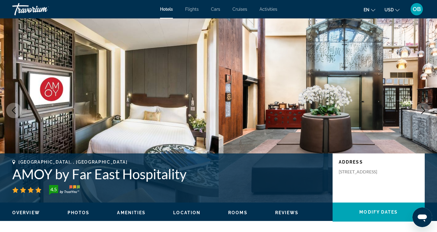 The width and height of the screenshot is (437, 232). Describe the element at coordinates (216, 9) in the screenshot. I see `span: Cars` at that location.